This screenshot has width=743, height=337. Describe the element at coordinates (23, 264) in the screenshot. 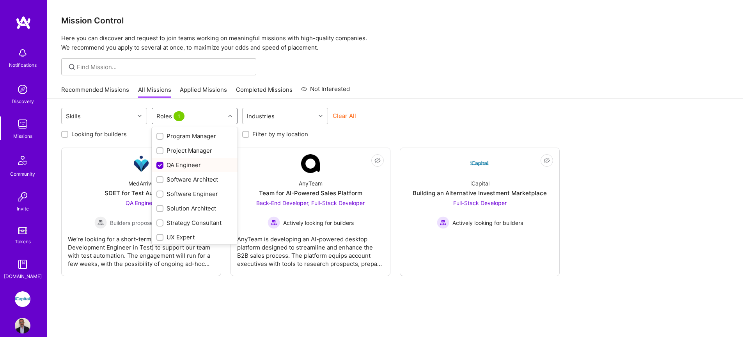

I see `img: guide book` at that location.